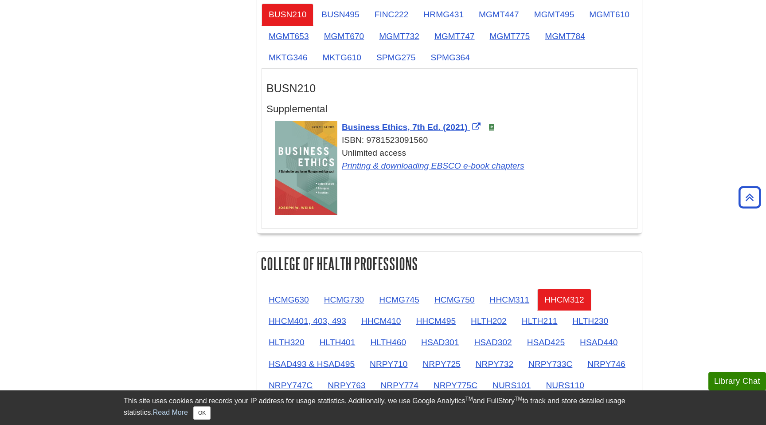 Image resolution: width=766 pixels, height=425 pixels. I want to click on a: HSAD425, so click(546, 342).